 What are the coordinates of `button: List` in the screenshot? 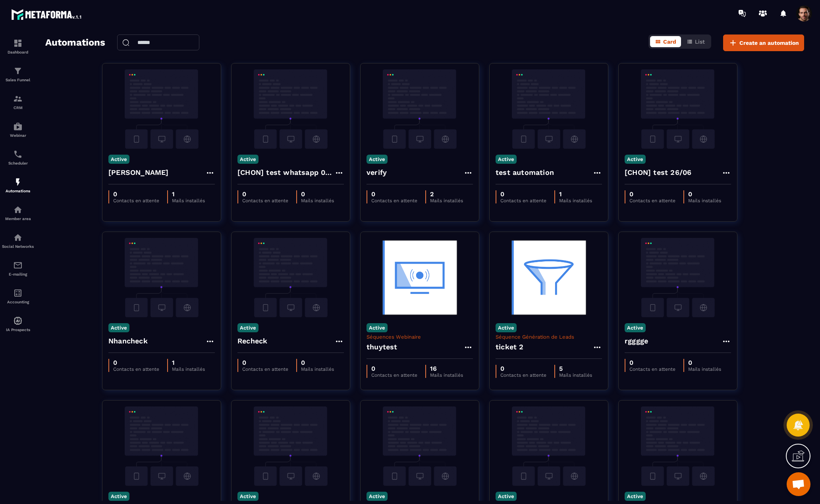 It's located at (696, 41).